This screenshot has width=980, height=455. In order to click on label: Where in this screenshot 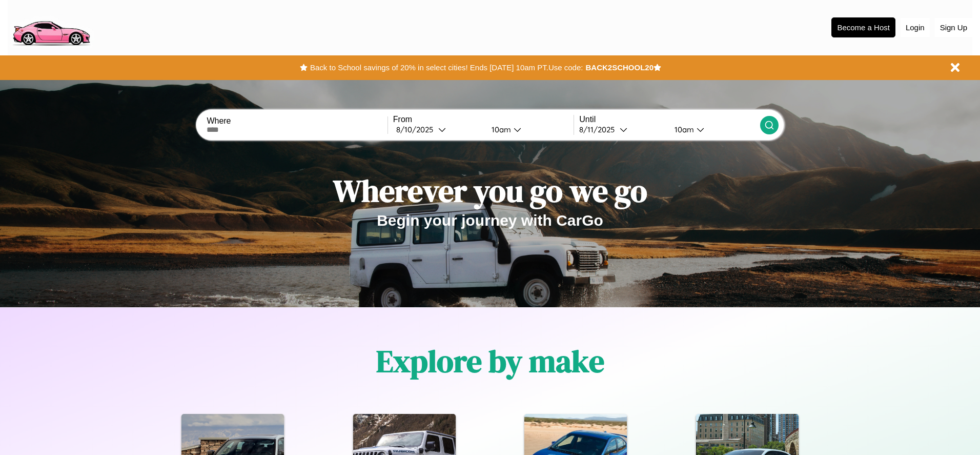, I will do `click(297, 121)`.